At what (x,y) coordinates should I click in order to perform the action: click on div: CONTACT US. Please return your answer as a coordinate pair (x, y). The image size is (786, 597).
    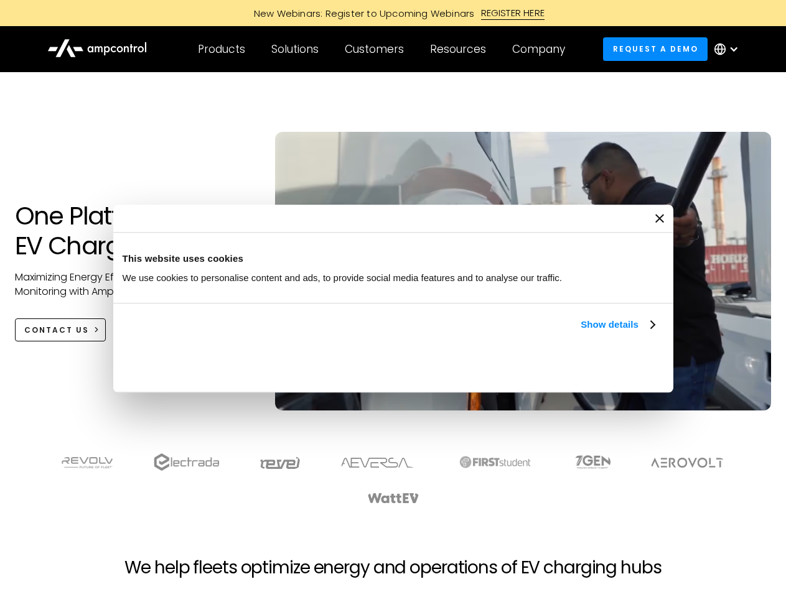
    Looking at the image, I should click on (57, 330).